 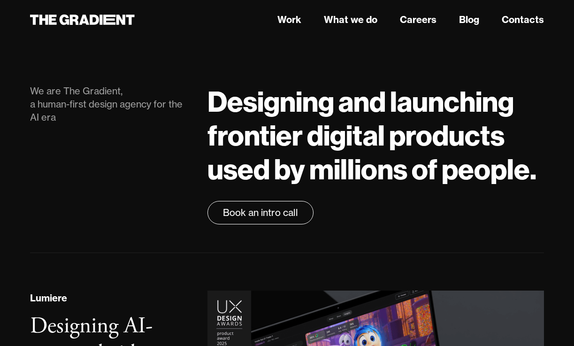 I want to click on a: Blog, so click(x=469, y=20).